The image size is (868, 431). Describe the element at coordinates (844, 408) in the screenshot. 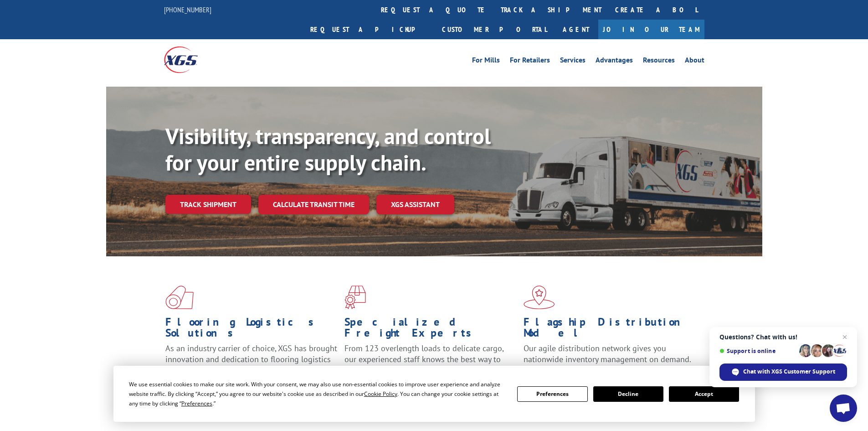

I see `div: Open chat` at that location.